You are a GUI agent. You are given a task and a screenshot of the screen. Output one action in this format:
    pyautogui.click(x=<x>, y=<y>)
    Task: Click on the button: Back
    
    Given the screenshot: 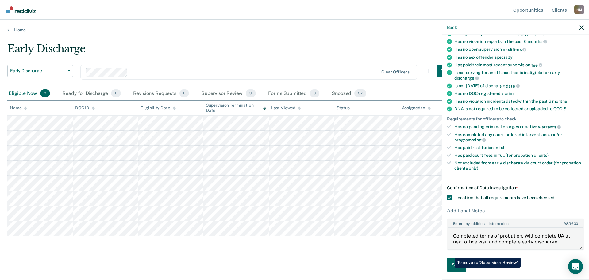 What is the action you would take?
    pyautogui.click(x=452, y=27)
    